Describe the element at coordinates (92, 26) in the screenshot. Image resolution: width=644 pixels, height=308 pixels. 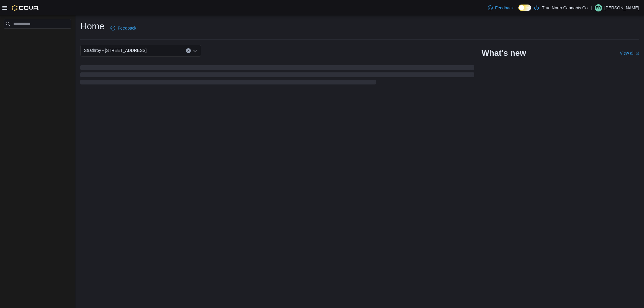
I see `h1: Home` at that location.